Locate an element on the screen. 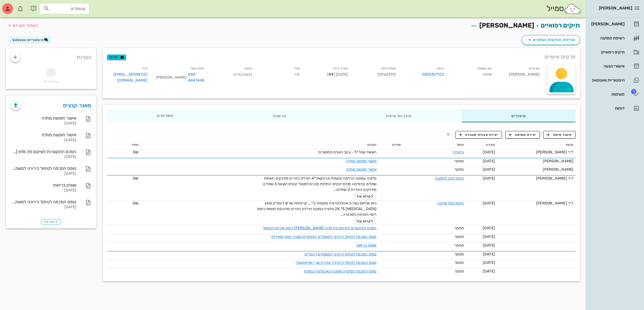 Image resolution: width=644 pixels, height=310 pixels. button: לעמוד הקודם is located at coordinates (22, 25).